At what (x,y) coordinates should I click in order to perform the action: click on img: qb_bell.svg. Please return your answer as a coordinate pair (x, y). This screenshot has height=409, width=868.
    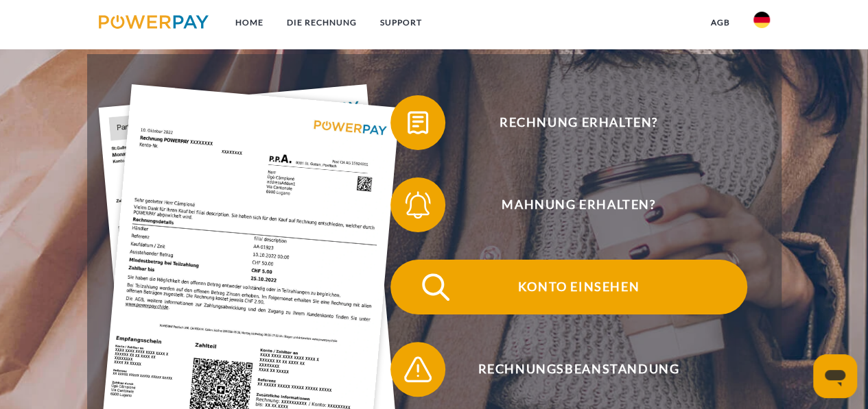
    Looking at the image, I should click on (418, 205).